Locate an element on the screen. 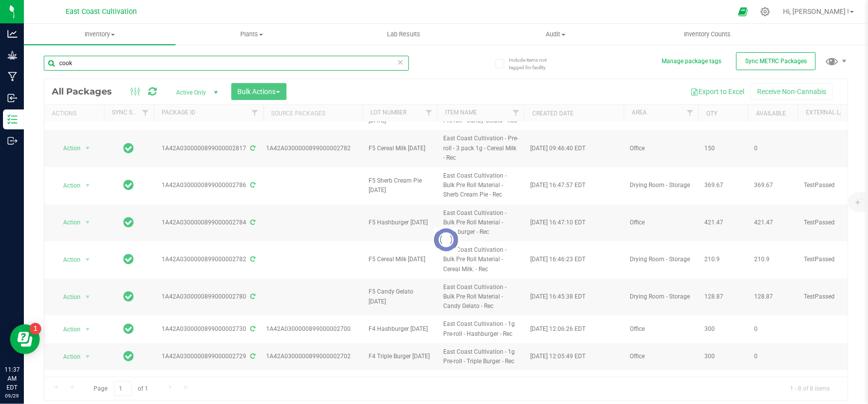 The image size is (868, 404). a: Audit is located at coordinates (555, 34).